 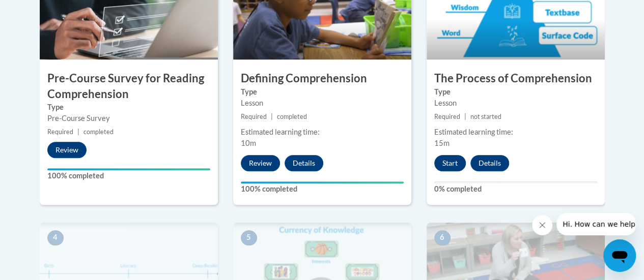 What do you see at coordinates (486, 117) in the screenshot?
I see `span: not started` at bounding box center [486, 117].